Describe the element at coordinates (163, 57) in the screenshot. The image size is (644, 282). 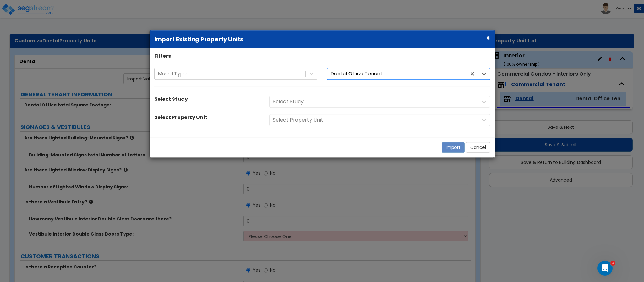
I see `label: Filters` at that location.